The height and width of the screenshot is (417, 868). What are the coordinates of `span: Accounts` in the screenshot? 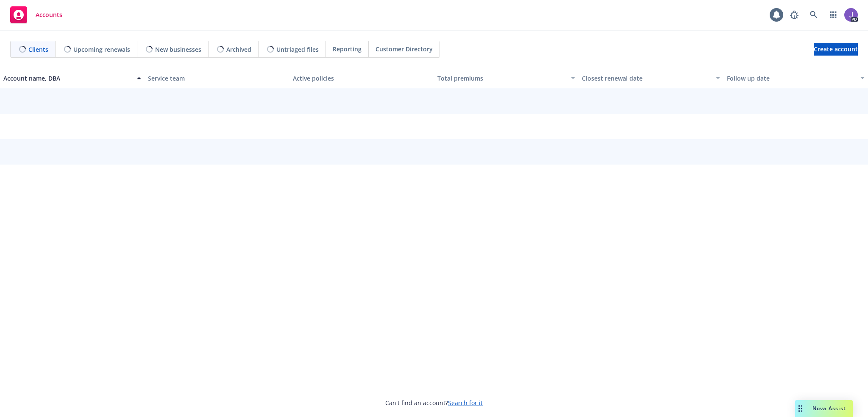 It's located at (48, 15).